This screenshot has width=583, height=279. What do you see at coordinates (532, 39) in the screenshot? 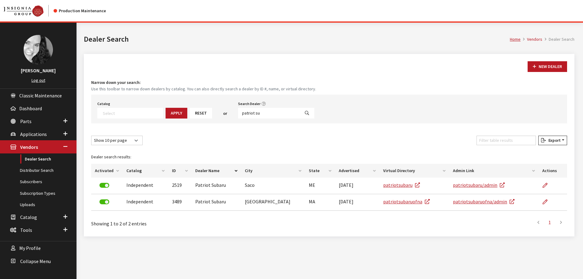
I see `li: Vendors` at bounding box center [532, 39].